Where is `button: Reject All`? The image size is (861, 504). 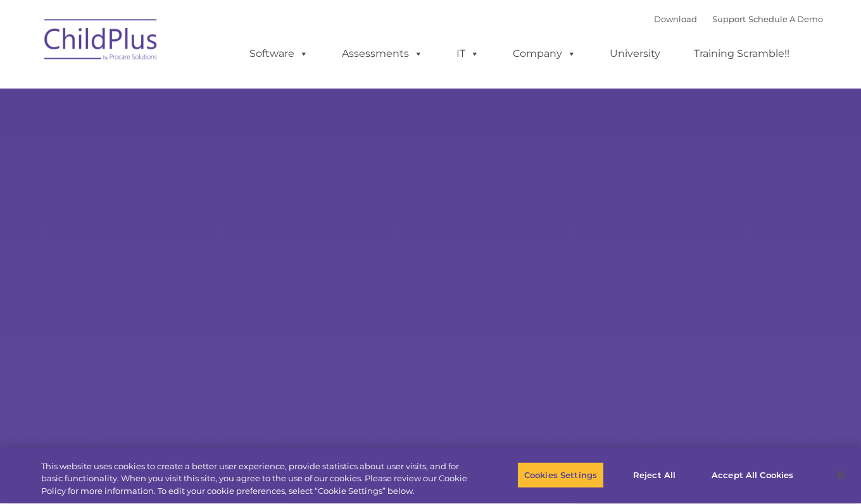 button: Reject All is located at coordinates (654, 475).